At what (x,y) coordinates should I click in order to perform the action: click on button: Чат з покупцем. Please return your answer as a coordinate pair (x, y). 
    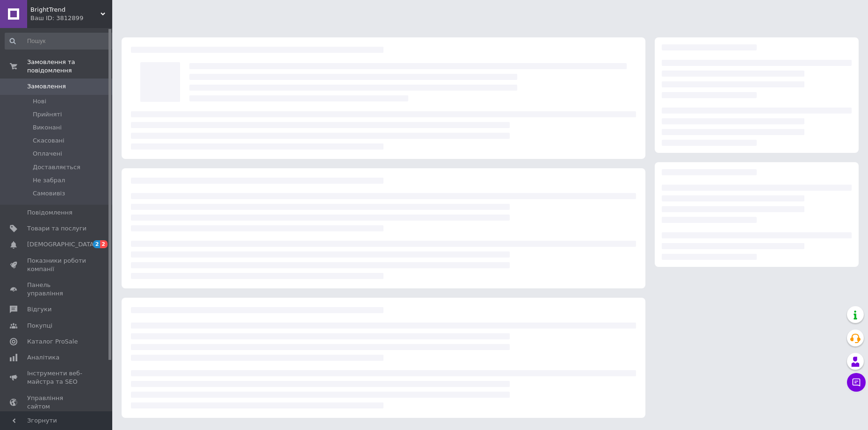
    Looking at the image, I should click on (856, 382).